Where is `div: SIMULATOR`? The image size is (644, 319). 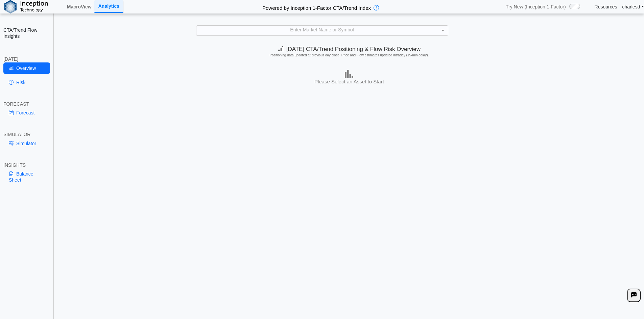 div: SIMULATOR is located at coordinates (27, 134).